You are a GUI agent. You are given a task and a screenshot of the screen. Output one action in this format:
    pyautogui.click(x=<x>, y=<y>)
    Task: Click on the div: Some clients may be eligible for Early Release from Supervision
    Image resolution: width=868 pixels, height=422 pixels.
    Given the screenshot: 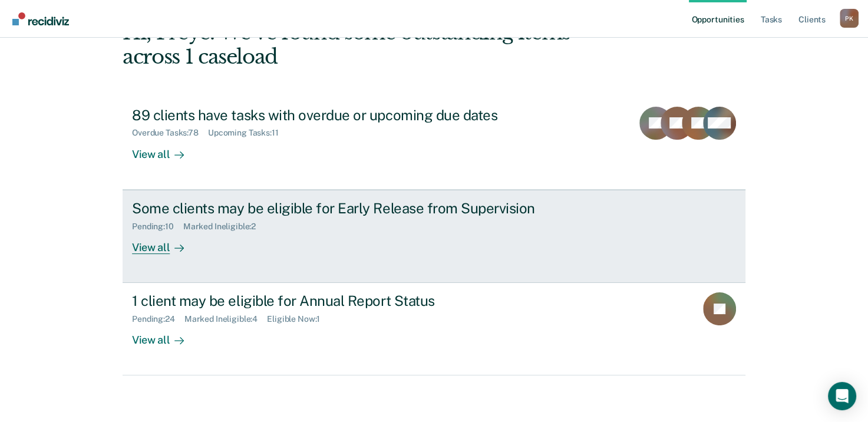 What is the action you would take?
    pyautogui.click(x=339, y=208)
    